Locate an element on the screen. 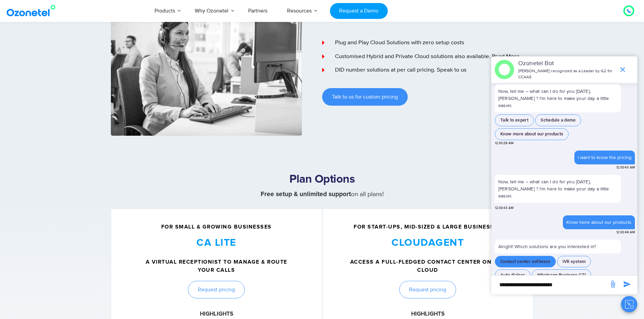 This screenshot has width=644, height=319. button: Whatsapp Business CTI is located at coordinates (561, 275).